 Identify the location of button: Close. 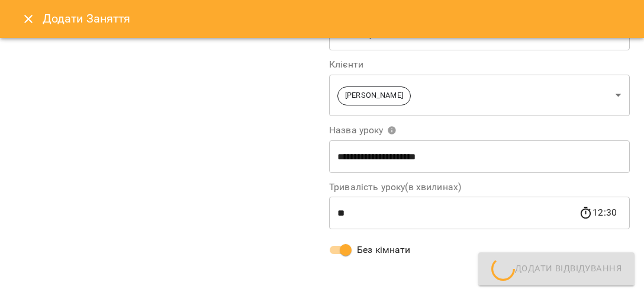
(29, 19).